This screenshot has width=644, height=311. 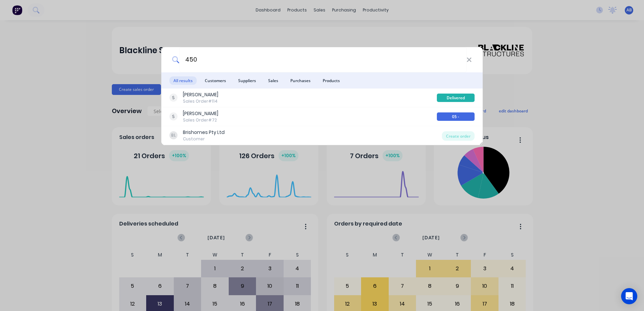 I want to click on div: Open Intercom Messenger, so click(x=629, y=296).